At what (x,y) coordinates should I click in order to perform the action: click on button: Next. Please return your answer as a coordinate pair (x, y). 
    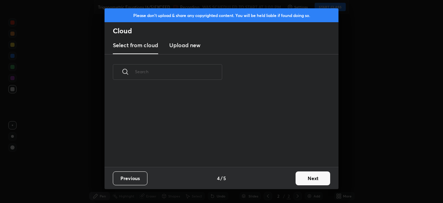
    Looking at the image, I should click on (313, 178).